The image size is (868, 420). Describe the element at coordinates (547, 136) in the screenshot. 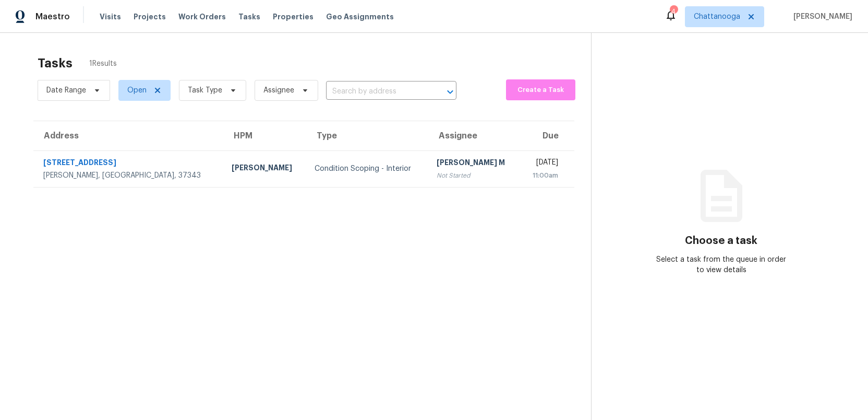

I see `th: Due` at that location.